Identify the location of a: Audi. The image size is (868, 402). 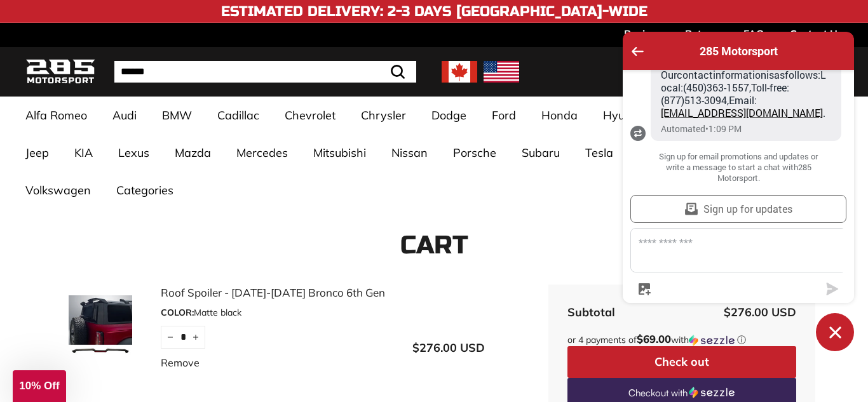
(124, 115).